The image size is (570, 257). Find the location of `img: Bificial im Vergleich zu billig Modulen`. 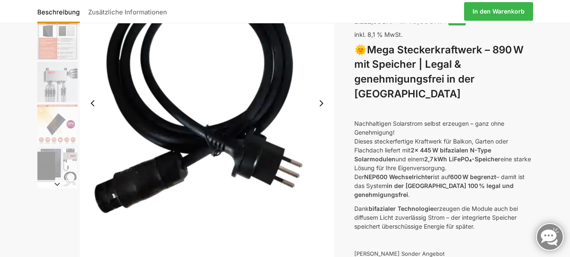

img: Bificial im Vergleich zu billig Modulen is located at coordinates (57, 39).